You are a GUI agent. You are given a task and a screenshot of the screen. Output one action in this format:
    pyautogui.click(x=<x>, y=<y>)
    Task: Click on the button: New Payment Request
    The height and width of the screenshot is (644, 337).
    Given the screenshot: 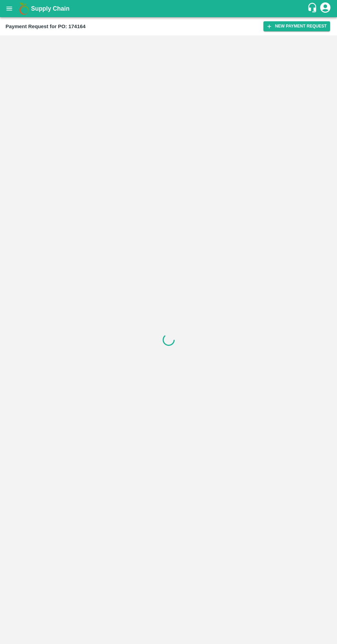 What is the action you would take?
    pyautogui.click(x=297, y=26)
    